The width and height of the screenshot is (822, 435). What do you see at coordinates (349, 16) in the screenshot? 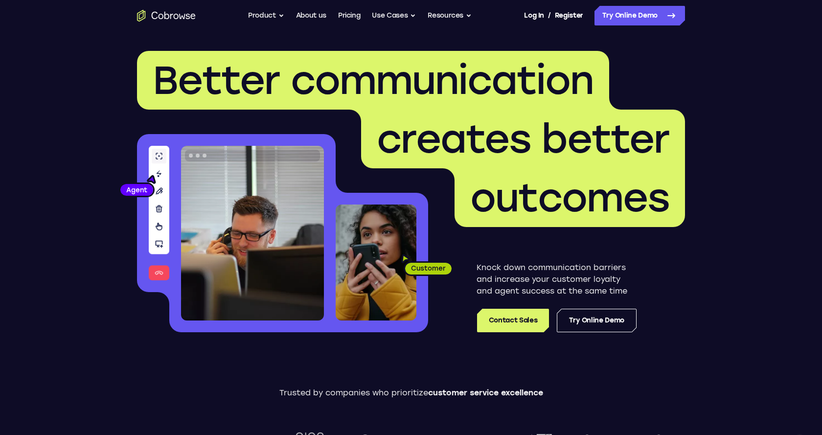
I see `a: Pricing` at bounding box center [349, 16].